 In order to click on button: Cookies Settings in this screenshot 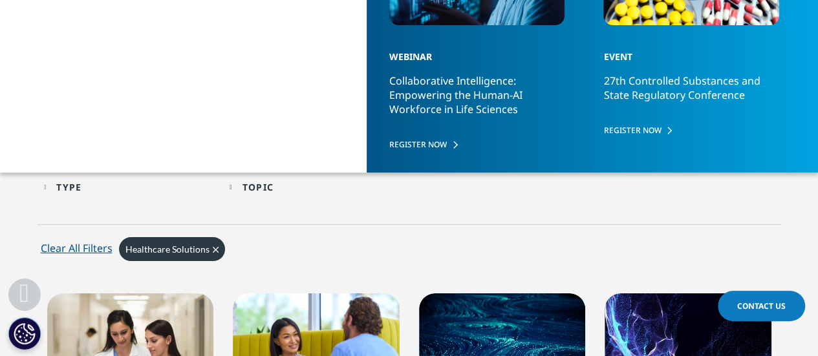, I will do `click(25, 334)`.